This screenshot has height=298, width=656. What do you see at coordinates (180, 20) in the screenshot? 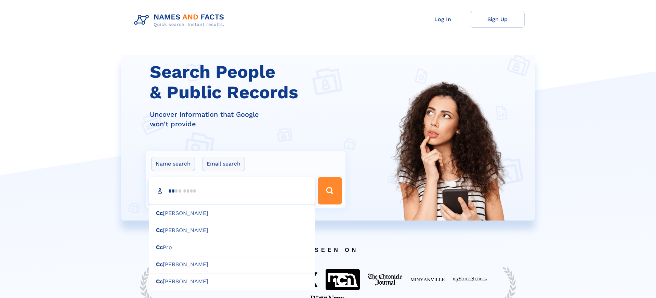
I see `img: Logo Names and Facts` at bounding box center [180, 20].